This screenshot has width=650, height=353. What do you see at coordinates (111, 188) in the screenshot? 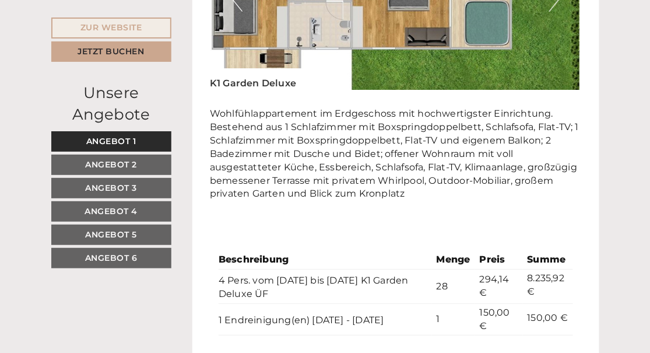
I see `span: Angebot 3` at bounding box center [111, 188].